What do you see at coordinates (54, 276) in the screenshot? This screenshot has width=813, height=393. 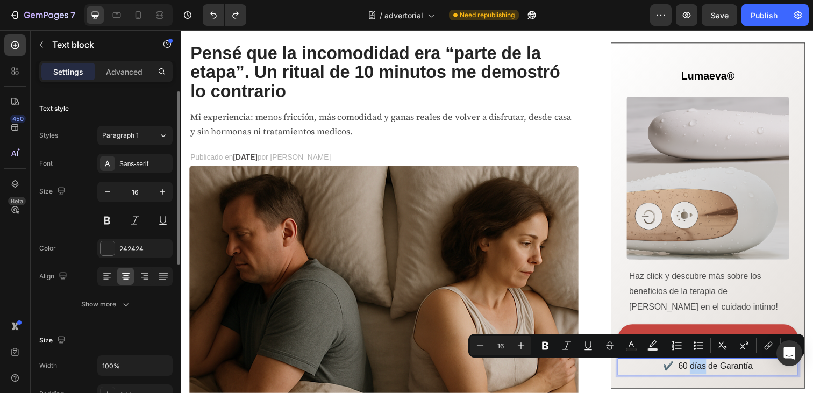 I see `div: Align` at bounding box center [54, 276].